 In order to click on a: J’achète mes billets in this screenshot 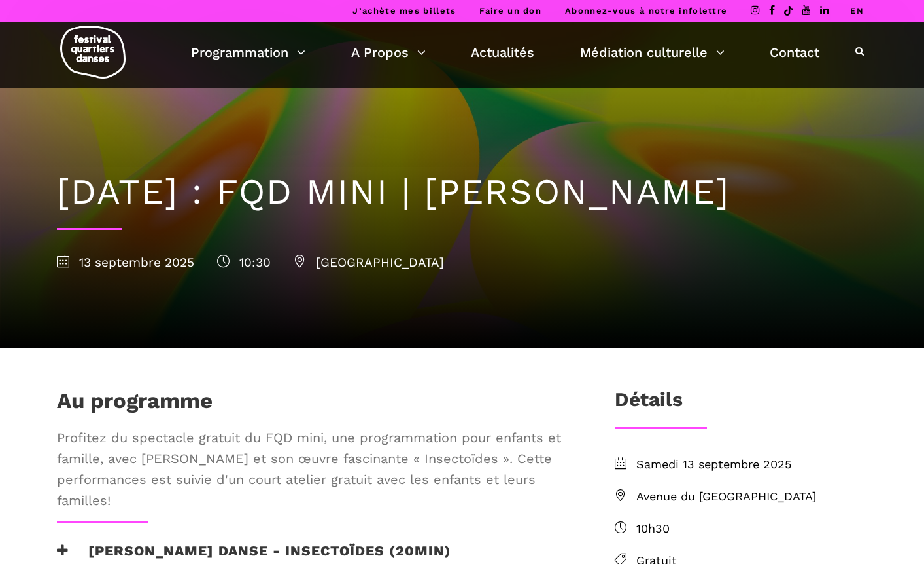, I will do `click(404, 10)`.